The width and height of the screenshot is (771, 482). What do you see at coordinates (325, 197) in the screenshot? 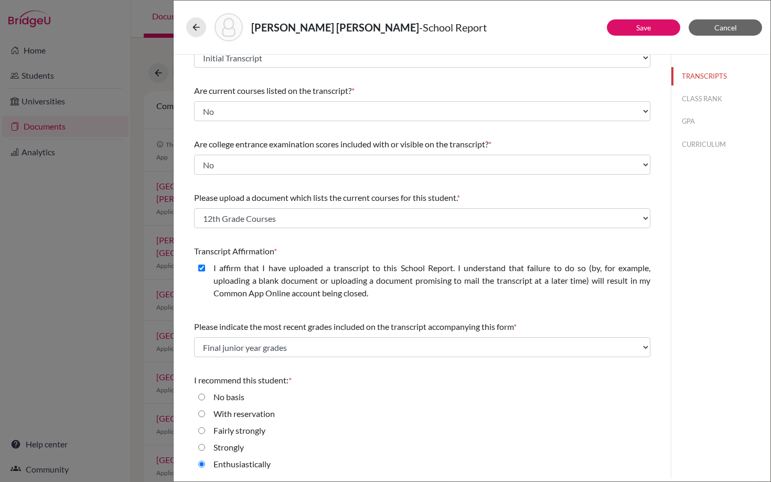
I see `span: Please upload a document which lists the current courses for this student.` at bounding box center [325, 197].